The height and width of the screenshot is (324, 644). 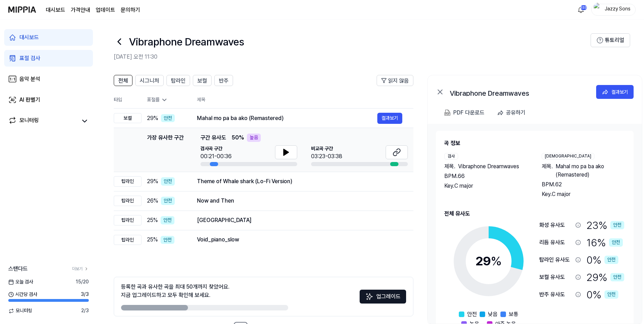 What do you see at coordinates (123, 81) in the screenshot?
I see `span: 전체` at bounding box center [123, 81].